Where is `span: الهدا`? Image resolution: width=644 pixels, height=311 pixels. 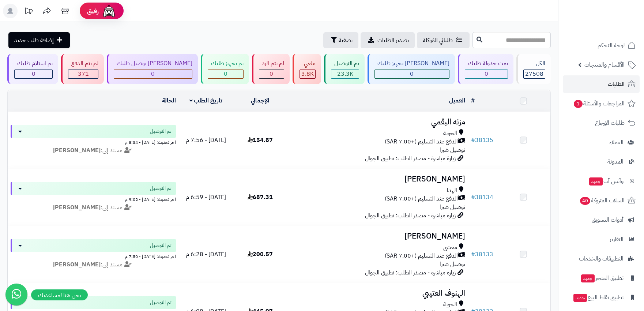 span: الهدا is located at coordinates (452, 190).